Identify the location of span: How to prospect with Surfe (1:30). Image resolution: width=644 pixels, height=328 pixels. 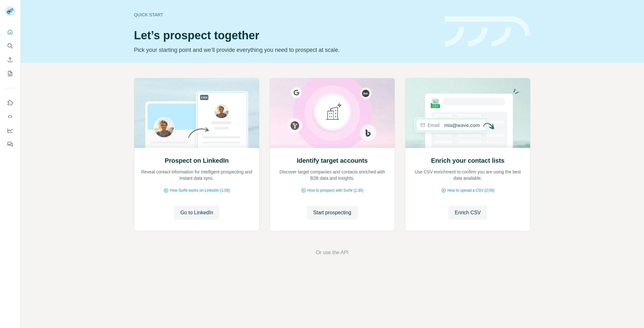
(335, 190).